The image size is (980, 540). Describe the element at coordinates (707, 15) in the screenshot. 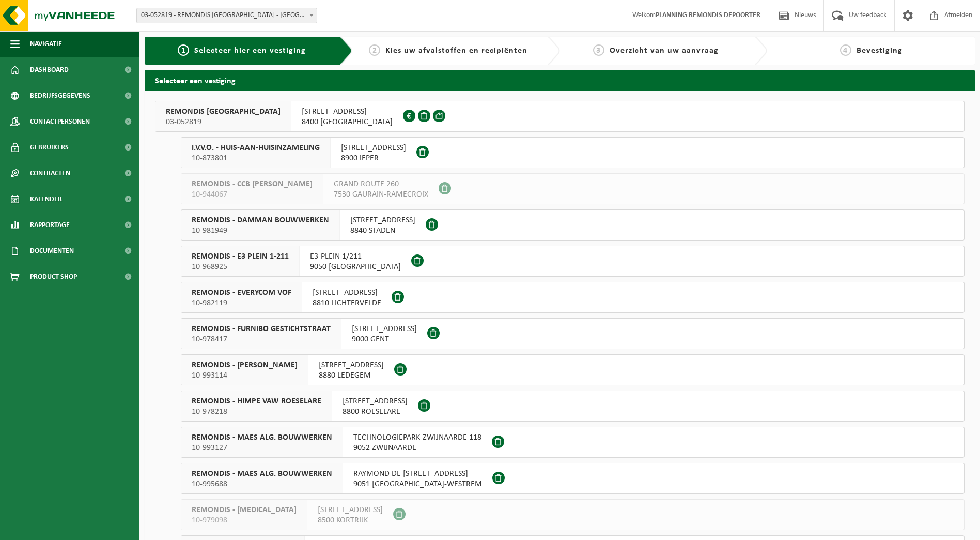

I see `strong: PLANNING REMONDIS DEPOORTER` at that location.